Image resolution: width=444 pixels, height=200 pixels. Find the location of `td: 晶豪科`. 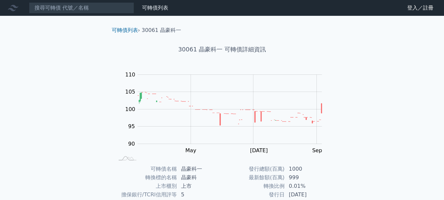

td: 晶豪科 is located at coordinates (200, 177).